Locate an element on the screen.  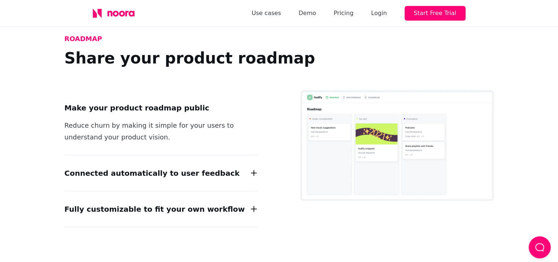
a: Pricing is located at coordinates (343, 13).